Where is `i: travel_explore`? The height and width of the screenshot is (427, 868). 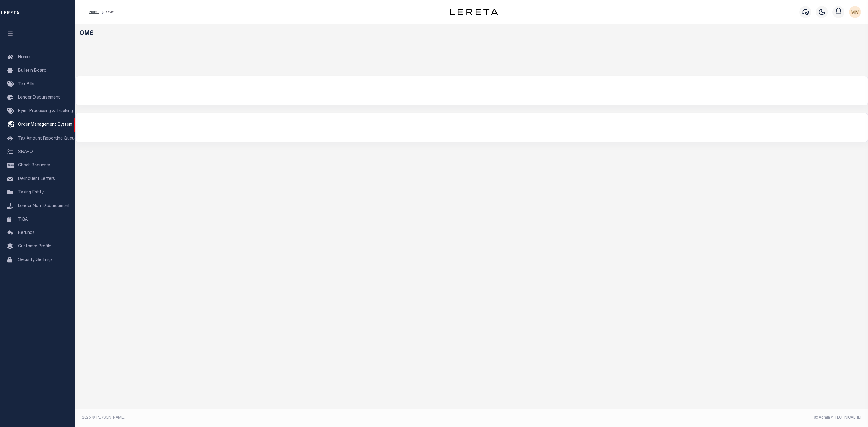 i: travel_explore is located at coordinates (12, 125).